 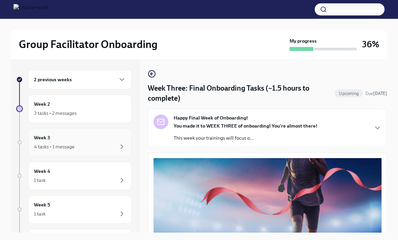 I want to click on a: Week 41 task, so click(x=74, y=176).